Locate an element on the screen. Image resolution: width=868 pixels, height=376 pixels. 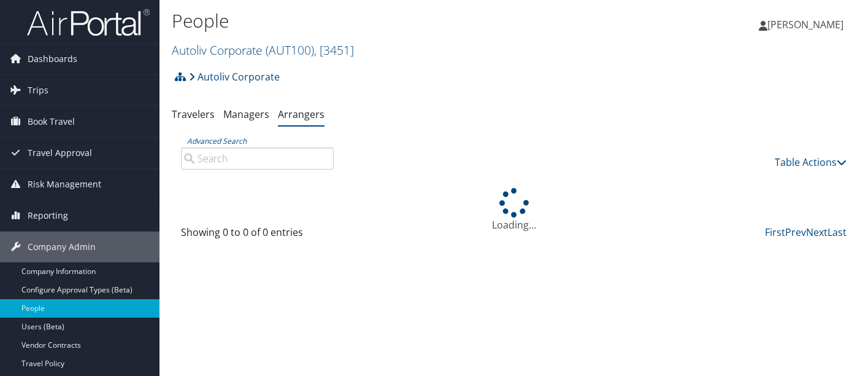
span: Company Admin is located at coordinates (62, 247).